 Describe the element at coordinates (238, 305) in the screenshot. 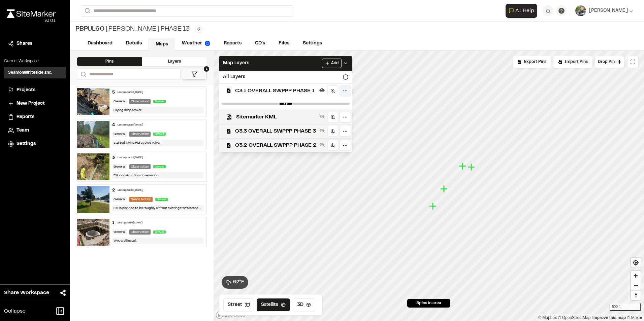

I see `button: Street` at that location.